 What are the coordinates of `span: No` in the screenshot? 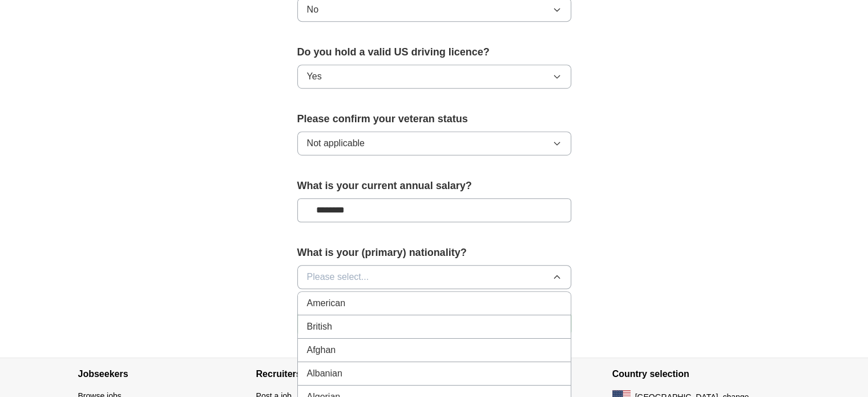 It's located at (313, 9).